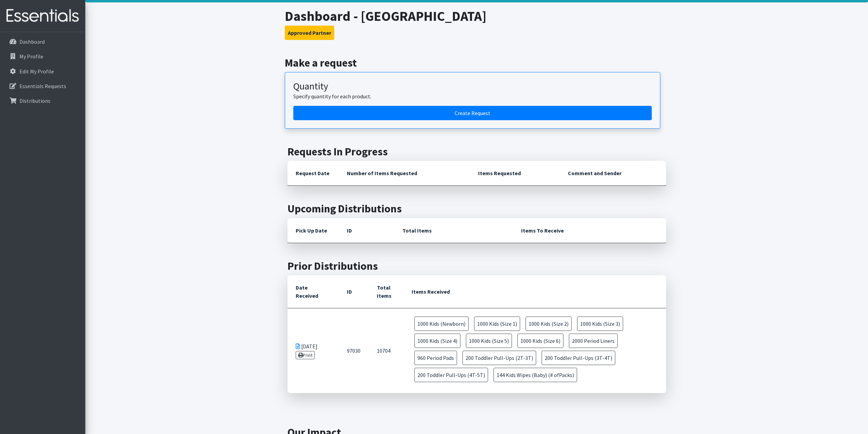 This screenshot has height=434, width=868. I want to click on p: Dashboard, so click(32, 42).